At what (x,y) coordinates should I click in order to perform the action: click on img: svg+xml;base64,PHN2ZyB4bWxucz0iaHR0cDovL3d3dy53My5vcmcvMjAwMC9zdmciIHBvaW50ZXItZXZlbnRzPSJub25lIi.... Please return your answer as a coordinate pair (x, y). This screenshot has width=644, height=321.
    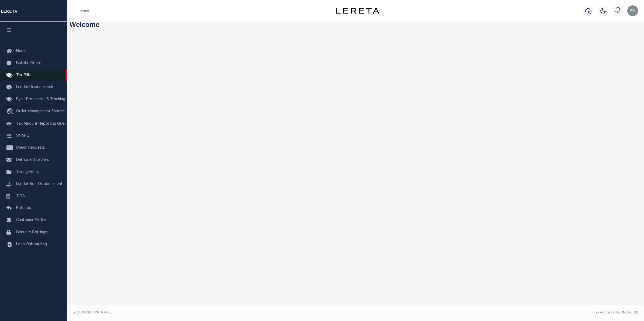
    Looking at the image, I should click on (632, 11).